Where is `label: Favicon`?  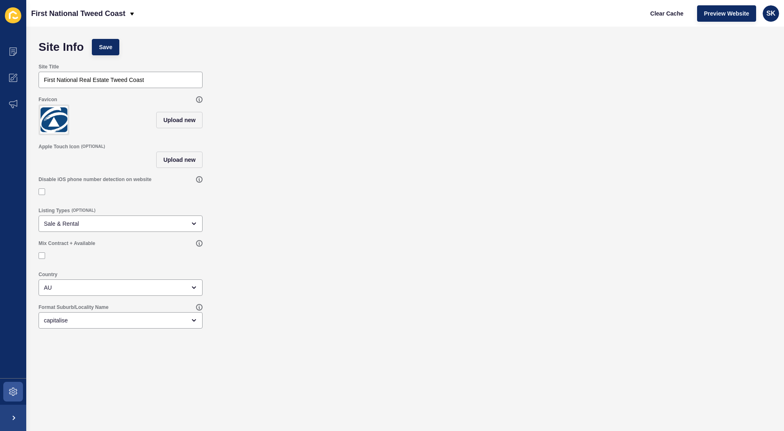 label: Favicon is located at coordinates (48, 100).